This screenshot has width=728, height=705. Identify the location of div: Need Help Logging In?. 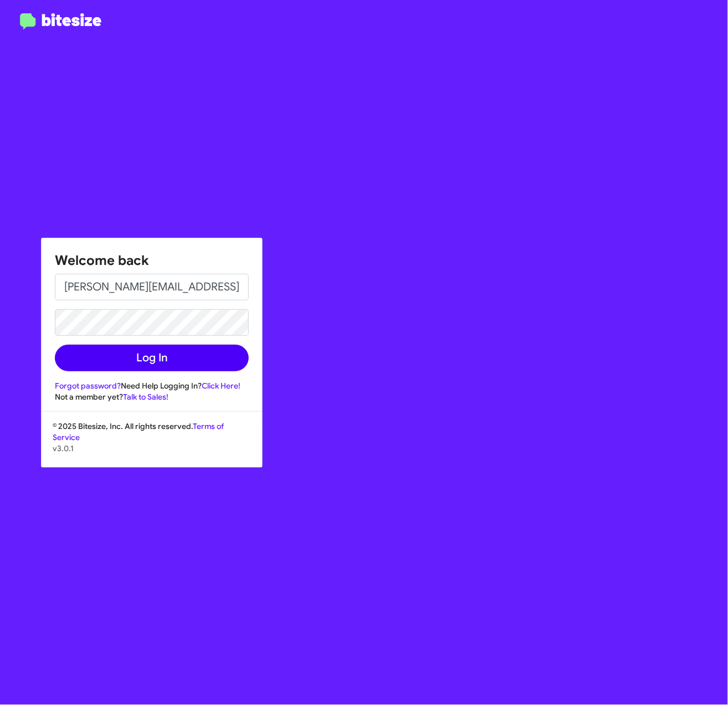
(151, 386).